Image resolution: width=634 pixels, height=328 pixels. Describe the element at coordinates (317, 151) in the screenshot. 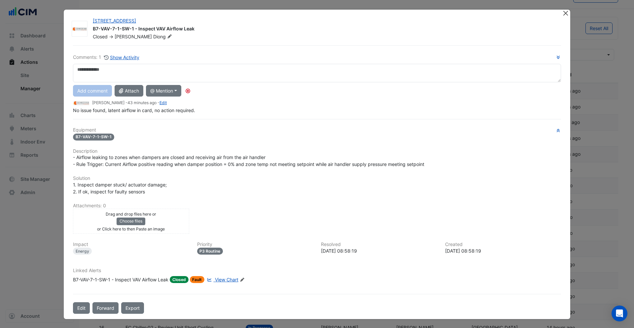

I see `h6: Description` at that location.